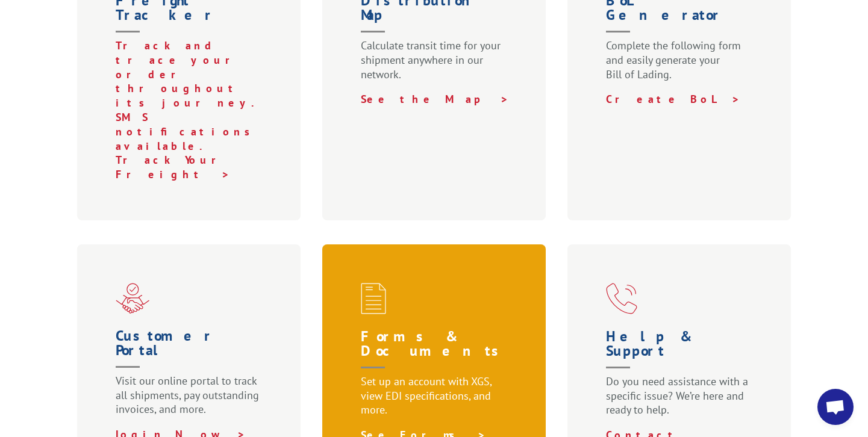 Image resolution: width=868 pixels, height=437 pixels. I want to click on h1: Customer Portal, so click(192, 351).